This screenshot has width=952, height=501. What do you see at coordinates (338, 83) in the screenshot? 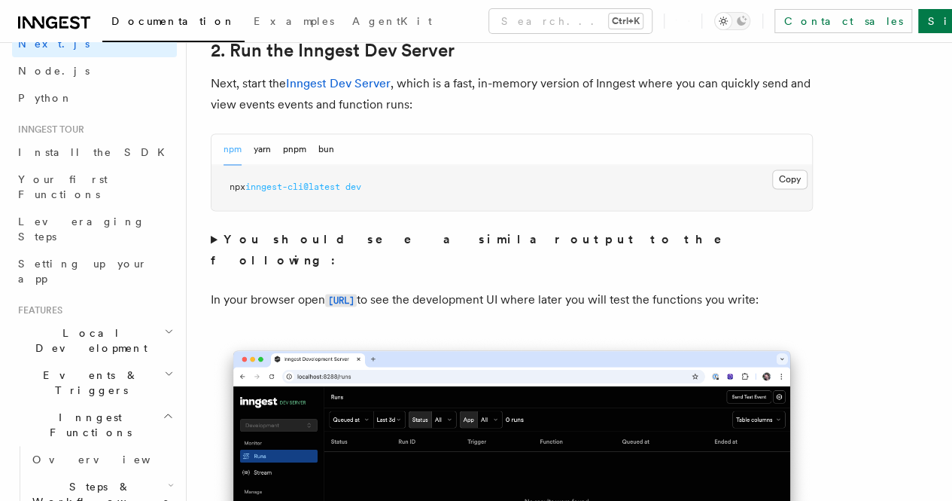
I see `a: Inngest Dev Server` at bounding box center [338, 83].